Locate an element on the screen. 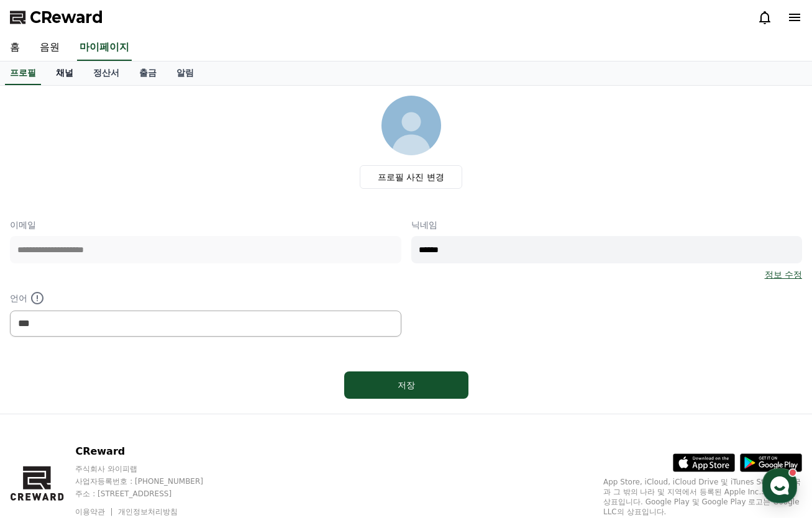 The image size is (812, 518). span: 설정 is located at coordinates (200, 418).